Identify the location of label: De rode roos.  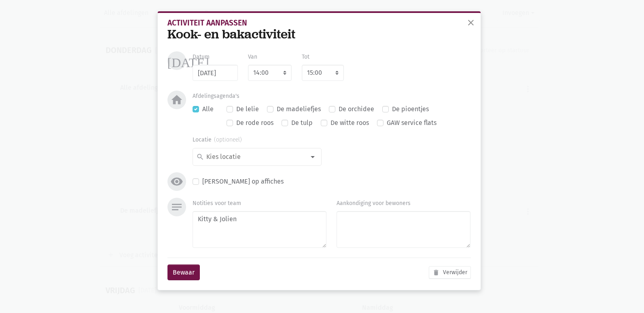
(255, 123).